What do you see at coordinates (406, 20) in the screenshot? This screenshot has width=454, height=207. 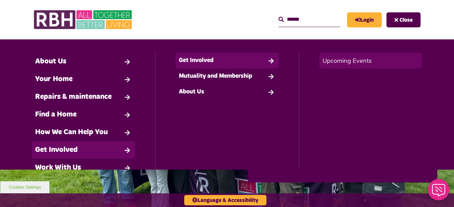 I see `span: Close` at bounding box center [406, 20].